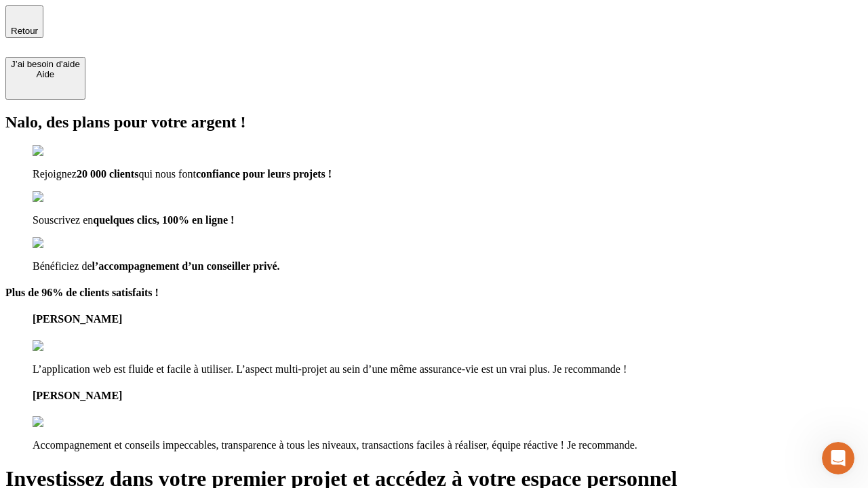  What do you see at coordinates (62, 266) in the screenshot?
I see `span: Bénéficiez de` at bounding box center [62, 266].